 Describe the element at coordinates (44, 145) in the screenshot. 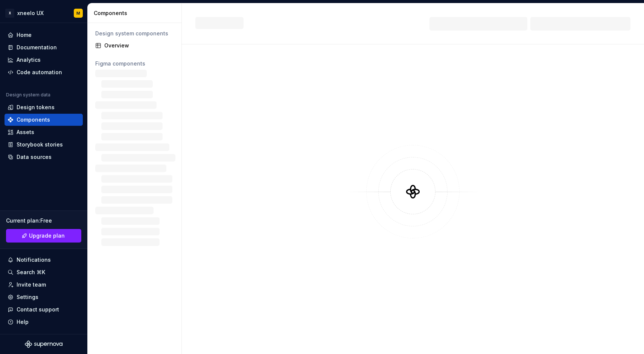

I see `a: Storybook stories` at that location.